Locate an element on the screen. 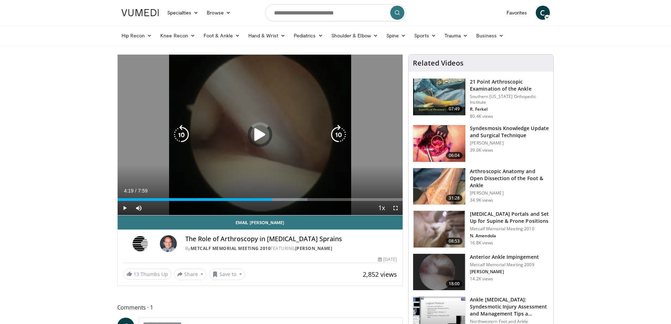  img: saltz_0_3.png.150x105_q85_crop-smart_upscale.jpg is located at coordinates (439, 272).